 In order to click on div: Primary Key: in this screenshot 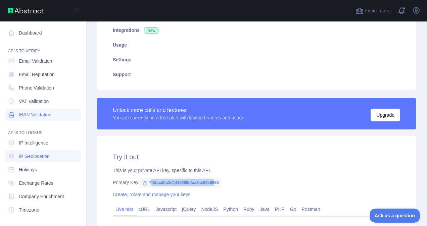, I will do `click(257, 183)`.